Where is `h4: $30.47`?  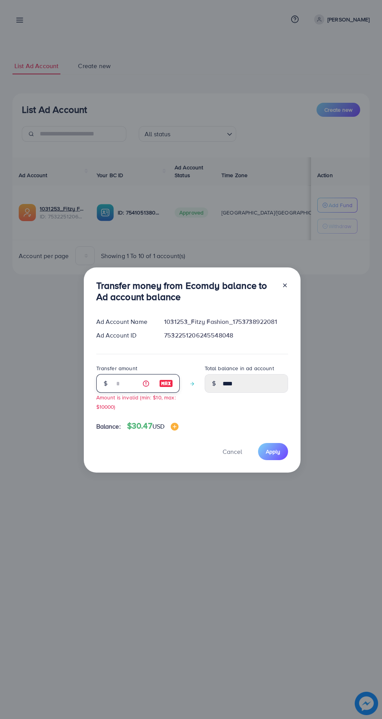
h4: $30.47 is located at coordinates (153, 426).